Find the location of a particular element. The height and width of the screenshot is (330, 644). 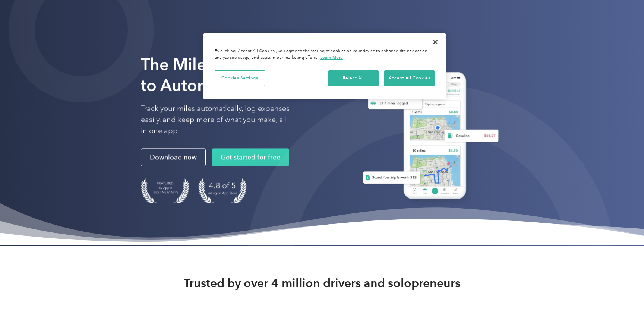

button: Accept All Cookies is located at coordinates (409, 78).